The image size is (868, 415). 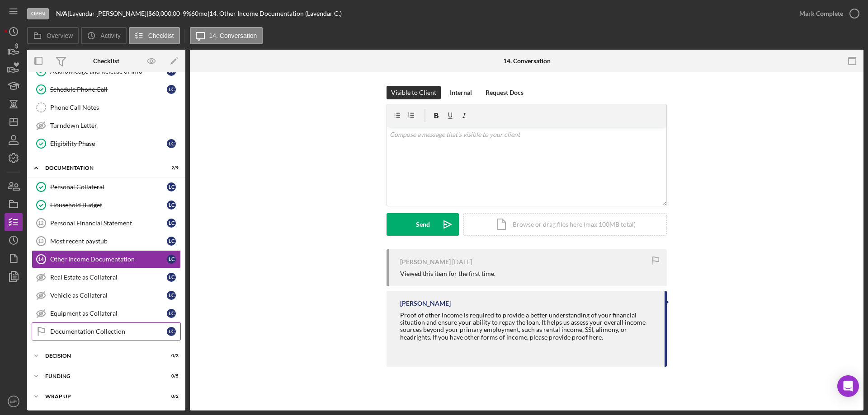 I want to click on label: Activity, so click(x=110, y=36).